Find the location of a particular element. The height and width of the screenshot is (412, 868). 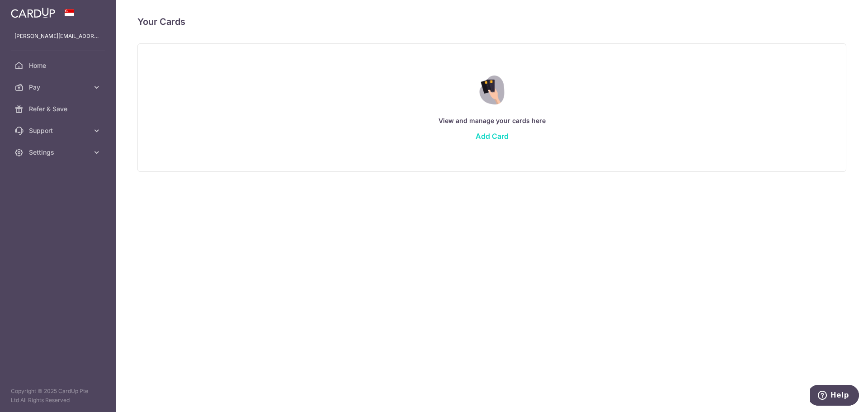

h4: Your Cards is located at coordinates (161, 21).